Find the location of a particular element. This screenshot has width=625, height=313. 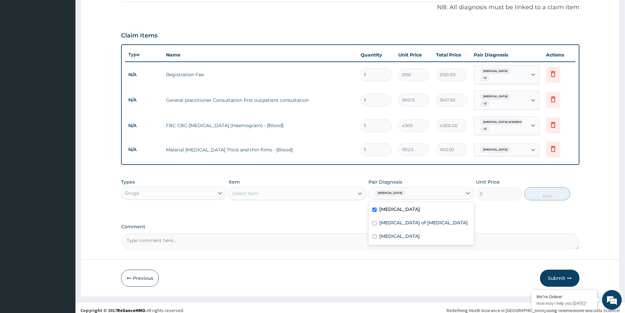

div: Select Item is located at coordinates (245, 193).